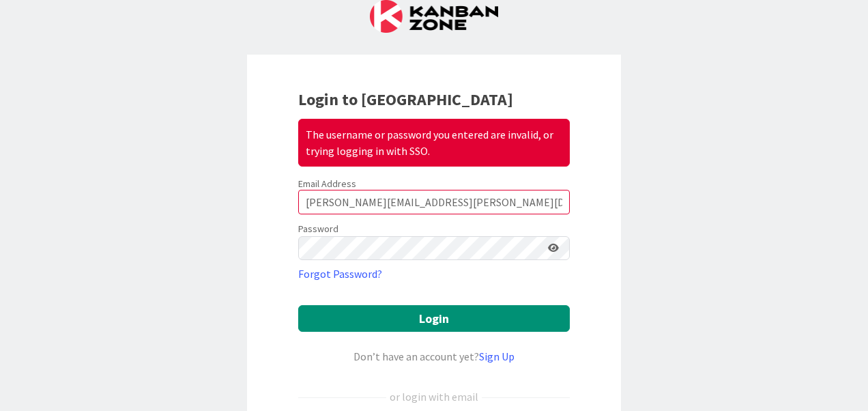 This screenshot has height=411, width=868. What do you see at coordinates (340, 273) in the screenshot?
I see `a: Forgot Password?` at bounding box center [340, 273].